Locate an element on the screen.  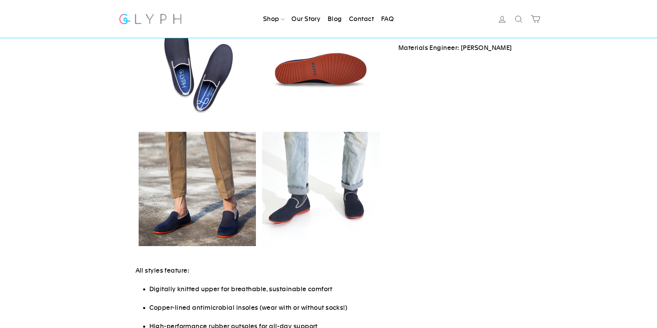
a: Contact is located at coordinates (361, 19).